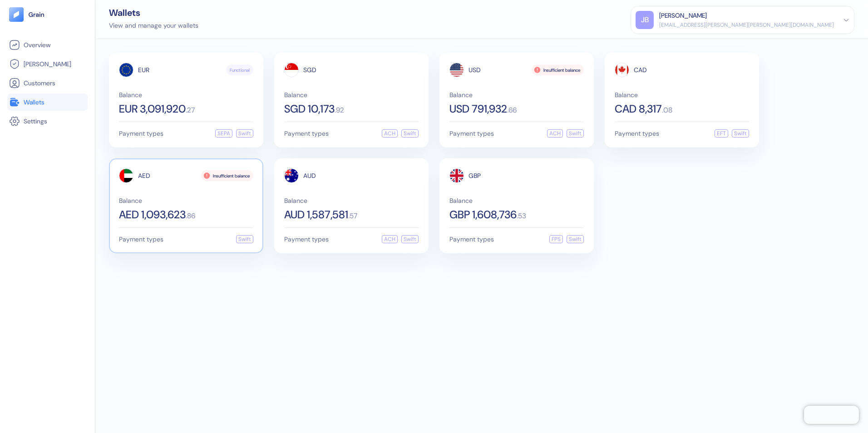 This screenshot has width=868, height=433. Describe the element at coordinates (152, 215) in the screenshot. I see `span: AED 1,093,623` at that location.